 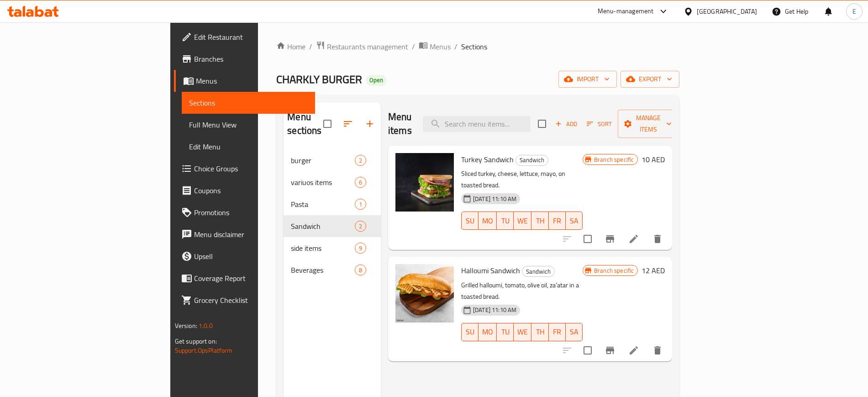 What do you see at coordinates (522, 332) in the screenshot?
I see `button: WE` at bounding box center [522, 332].